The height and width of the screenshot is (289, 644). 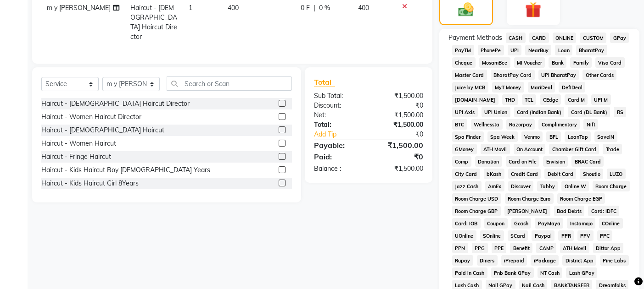 I want to click on span: UPI Axis, so click(x=465, y=112).